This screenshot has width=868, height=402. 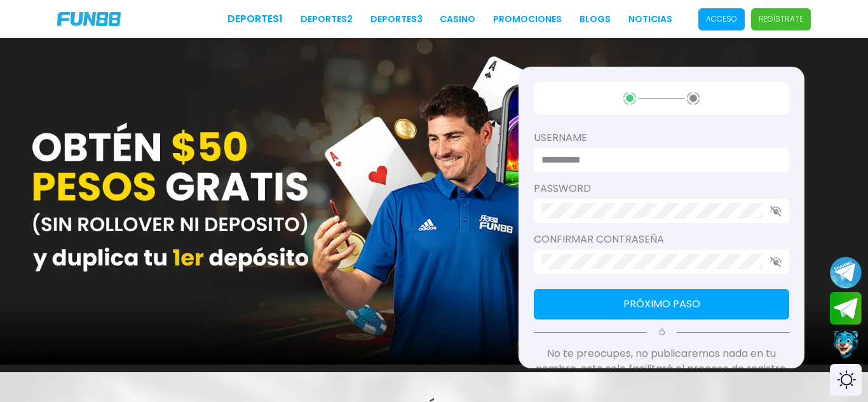 I want to click on a: Promociones, so click(x=527, y=19).